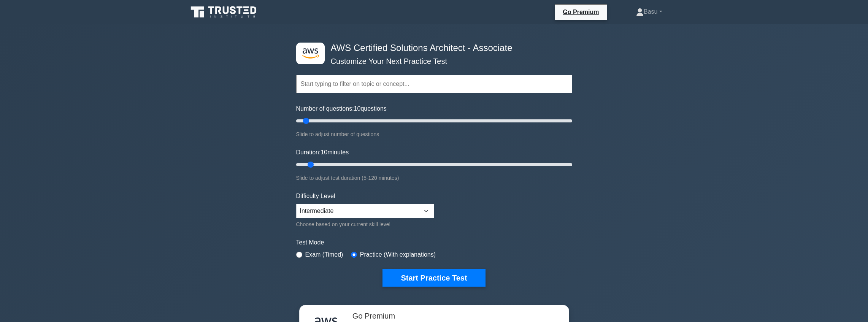 Image resolution: width=868 pixels, height=322 pixels. What do you see at coordinates (434, 84) in the screenshot?
I see `input: Start typing to filter on topic or concept...` at bounding box center [434, 84].